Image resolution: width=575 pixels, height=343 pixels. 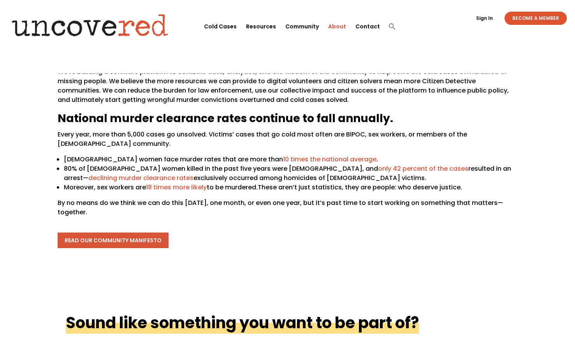 I want to click on a: Resources, so click(x=261, y=26).